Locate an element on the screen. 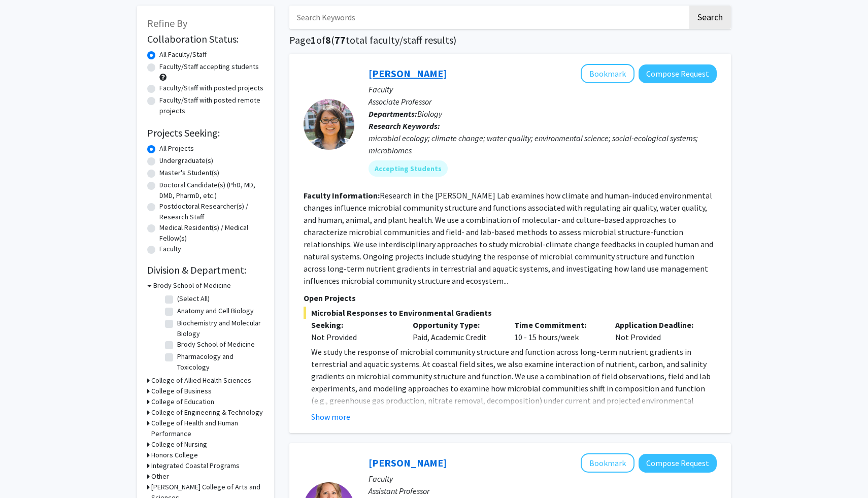 Image resolution: width=868 pixels, height=498 pixels. p: Assistant Professor is located at coordinates (542, 491).